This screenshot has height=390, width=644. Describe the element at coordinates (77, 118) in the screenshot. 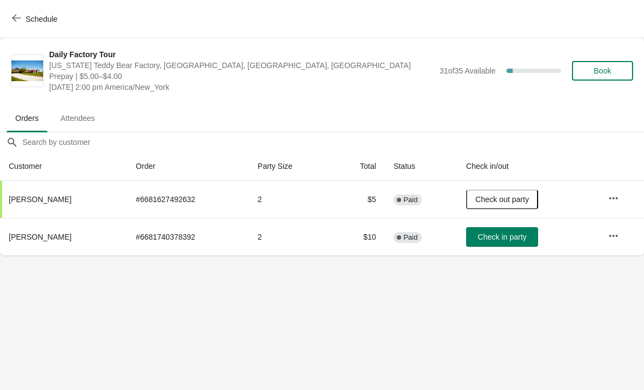

I see `span: Attendees` at that location.